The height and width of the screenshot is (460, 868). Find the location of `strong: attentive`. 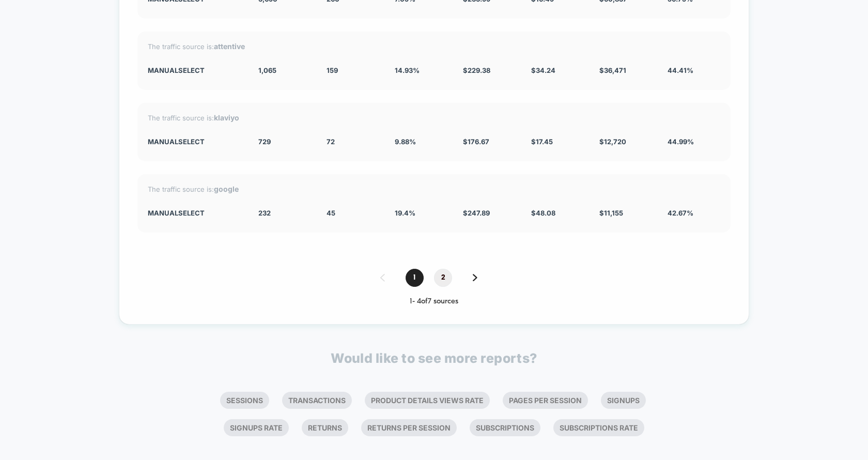

strong: attentive is located at coordinates (229, 46).